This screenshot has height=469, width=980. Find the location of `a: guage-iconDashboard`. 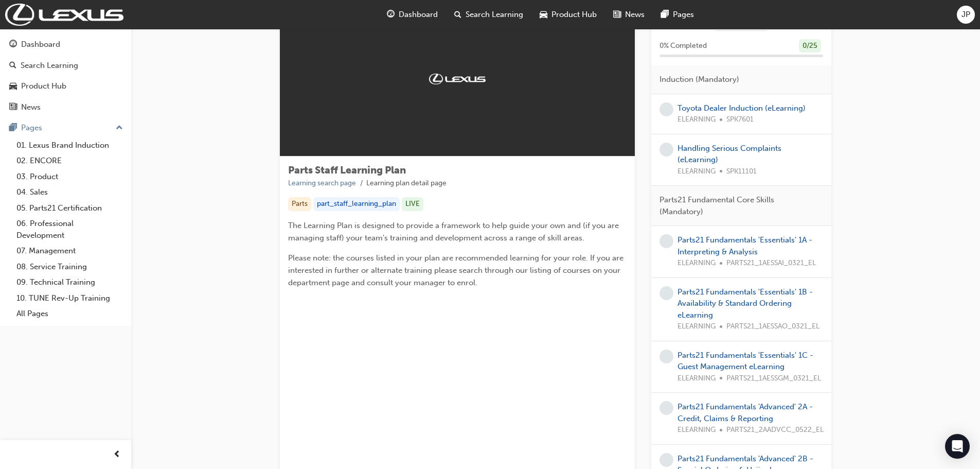

a: guage-iconDashboard is located at coordinates (412, 14).